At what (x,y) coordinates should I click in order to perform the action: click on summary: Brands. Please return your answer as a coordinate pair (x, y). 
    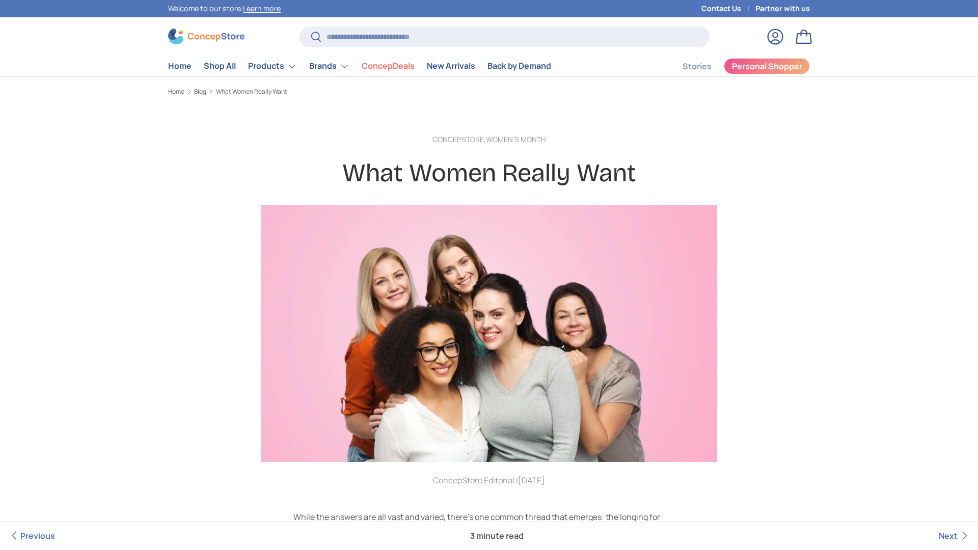
    Looking at the image, I should click on (329, 66).